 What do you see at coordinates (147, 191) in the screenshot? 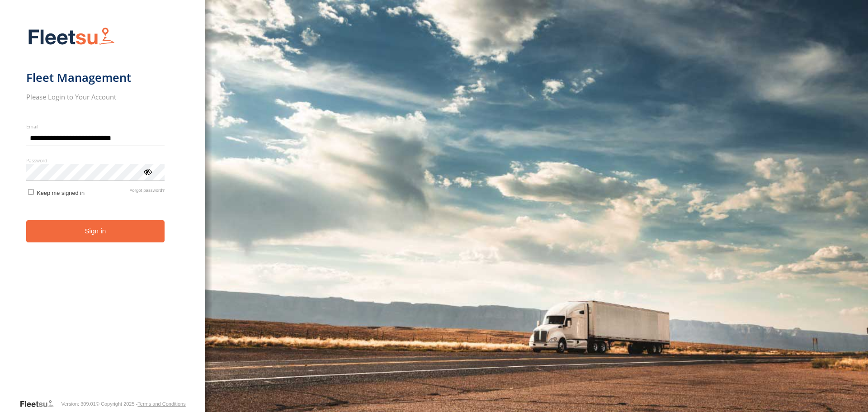
I see `a: Forgot password?` at bounding box center [147, 191].